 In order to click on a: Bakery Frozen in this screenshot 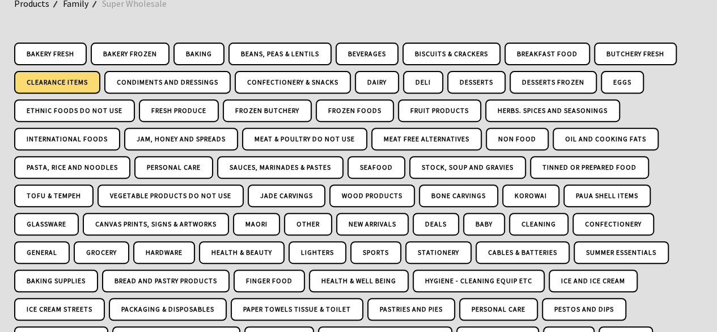, I will do `click(130, 54)`.